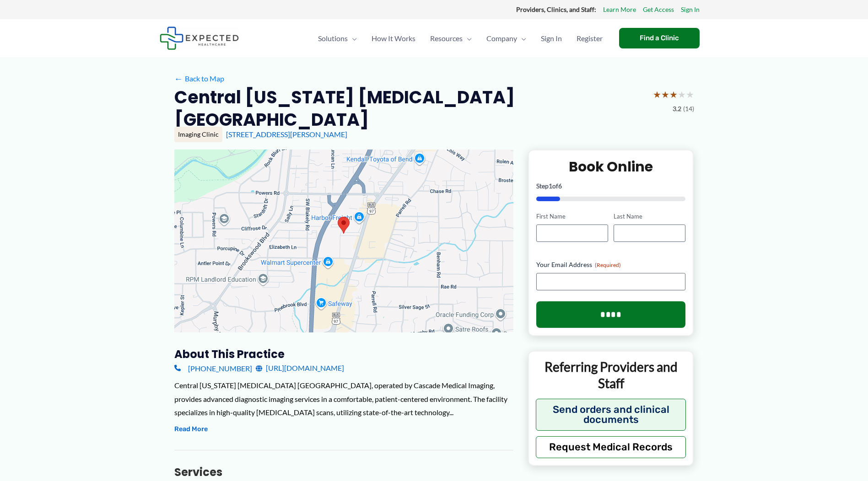  Describe the element at coordinates (677, 109) in the screenshot. I see `span: 3.2` at that location.